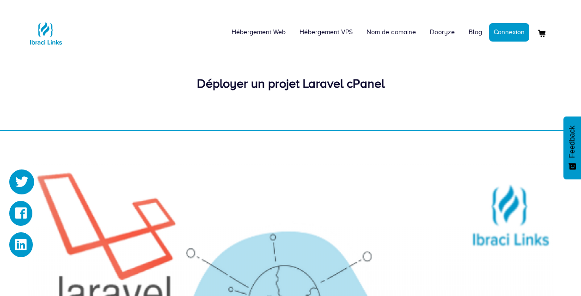 The height and width of the screenshot is (296, 581). Describe the element at coordinates (258, 32) in the screenshot. I see `a: Hébergement Web` at that location.